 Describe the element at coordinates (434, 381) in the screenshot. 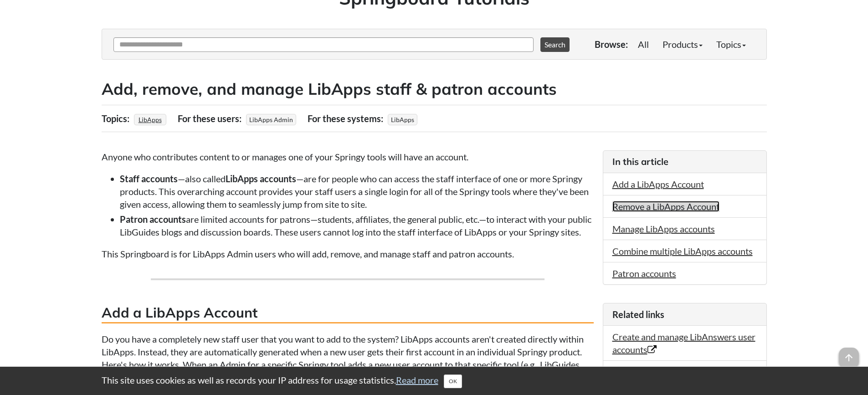

I see `div: This site uses cookies as well as records your IP address for usage statistics.` at that location.